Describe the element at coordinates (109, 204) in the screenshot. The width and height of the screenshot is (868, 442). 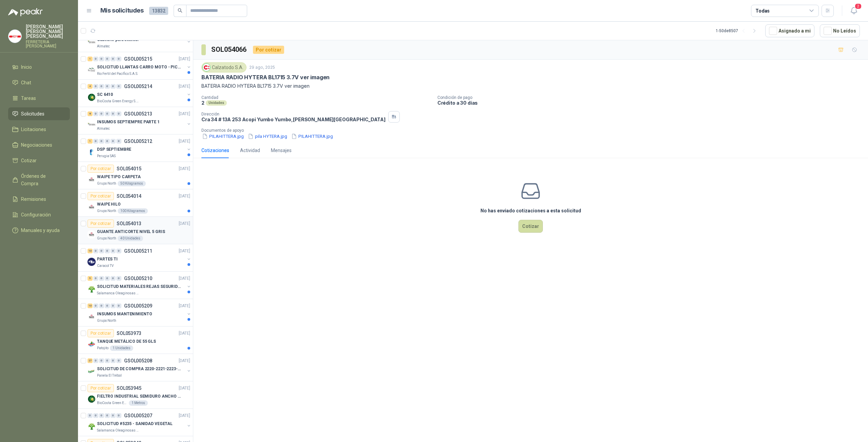
I see `p: WAIPE HILO` at that location.